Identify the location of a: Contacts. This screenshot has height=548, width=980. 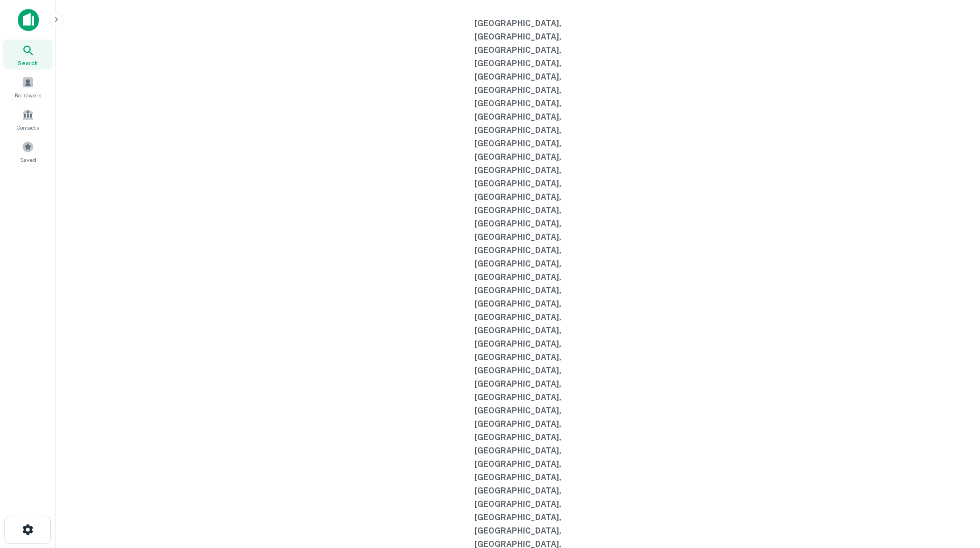
(28, 119).